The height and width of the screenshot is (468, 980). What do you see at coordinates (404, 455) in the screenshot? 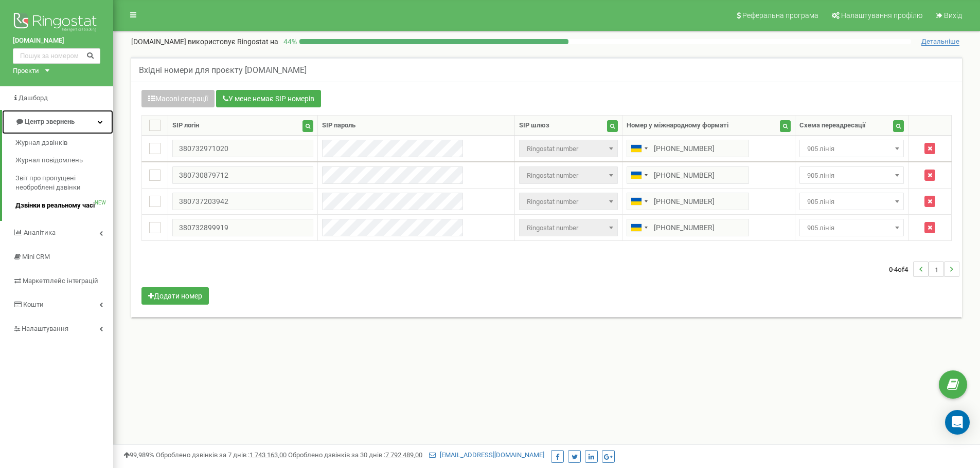
I see `u: 7 792 489,00` at bounding box center [404, 455].